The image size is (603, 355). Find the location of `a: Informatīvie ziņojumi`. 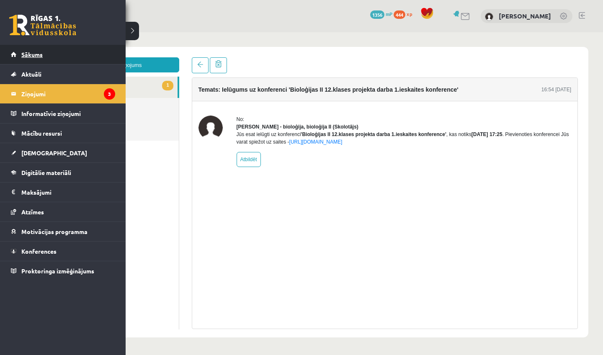

a: Informatīvie ziņojumi is located at coordinates (63, 113).